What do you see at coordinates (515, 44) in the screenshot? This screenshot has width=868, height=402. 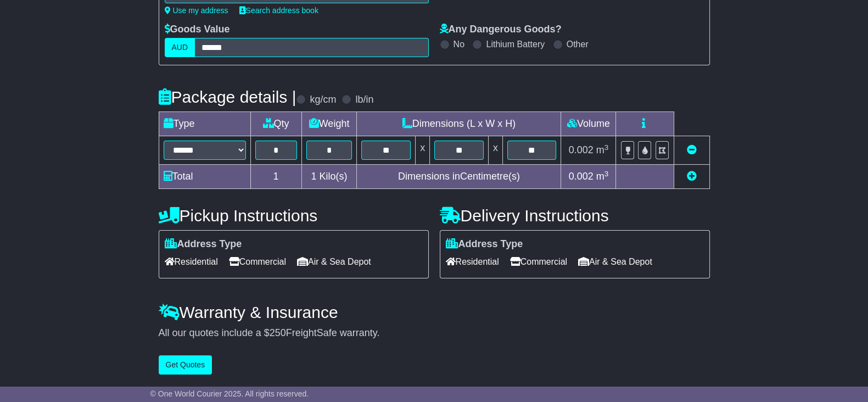 I see `label: Lithium Battery` at bounding box center [515, 44].